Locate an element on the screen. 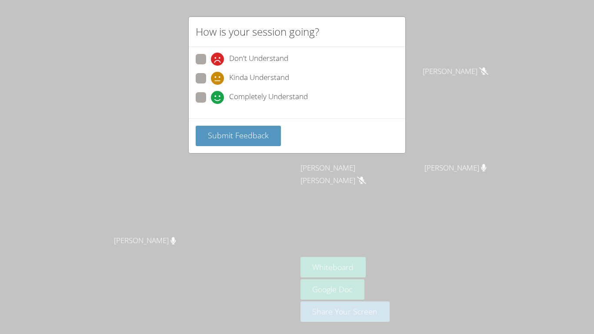 This screenshot has height=334, width=594. span: Submit Feedback is located at coordinates (238, 135).